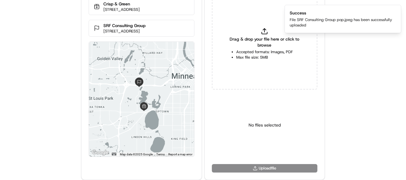  Describe the element at coordinates (342, 23) in the screenshot. I see `div: File SRF Consulting Group pop.jpeg has been successfully uploaded` at that location.